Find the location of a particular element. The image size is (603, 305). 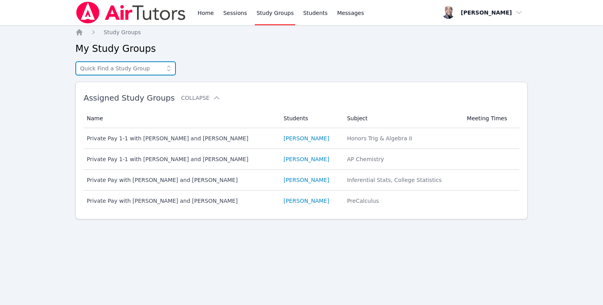

th: Subject is located at coordinates (402, 118).